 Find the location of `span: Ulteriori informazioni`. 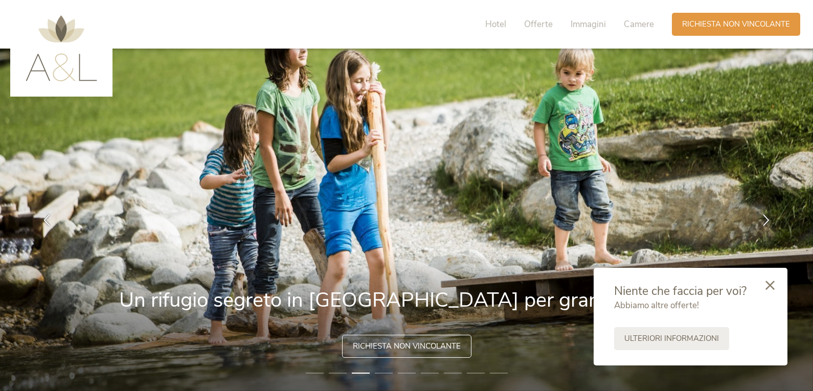

span: Ulteriori informazioni is located at coordinates (671, 338).